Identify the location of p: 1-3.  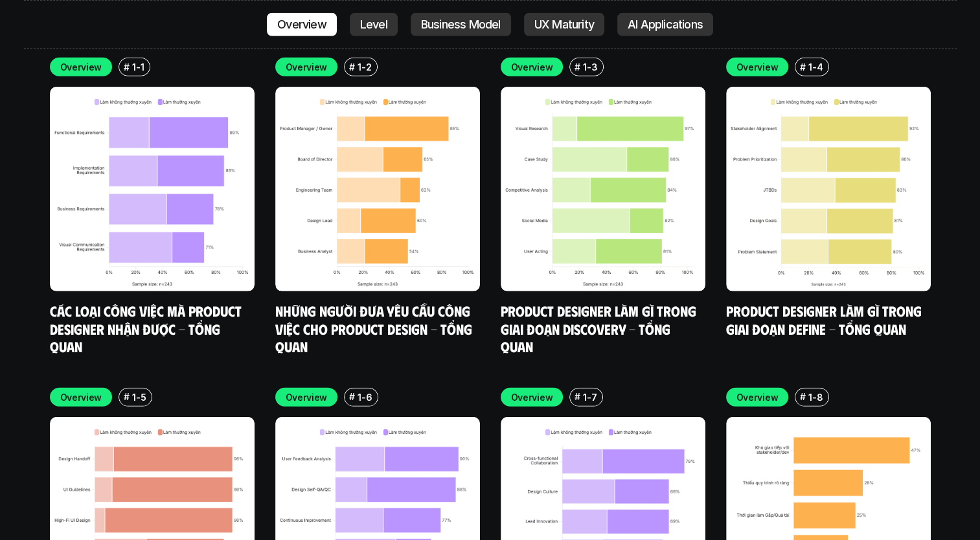
(590, 67).